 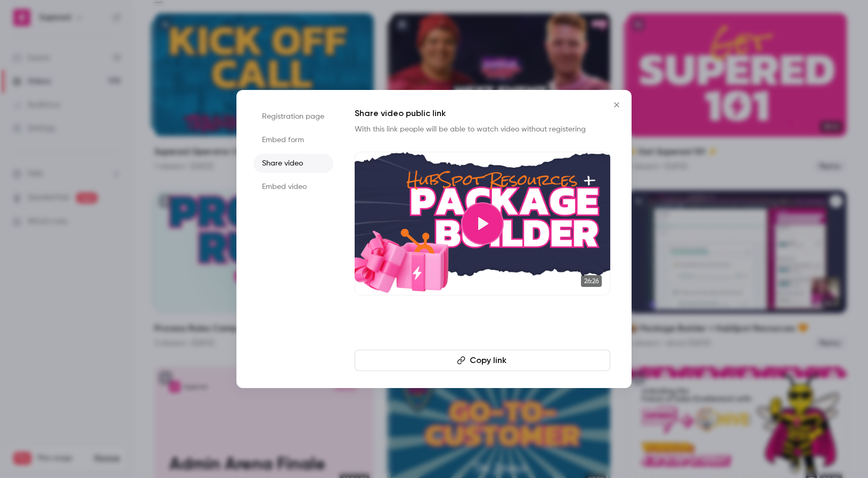 What do you see at coordinates (591, 281) in the screenshot?
I see `span: 26:26` at bounding box center [591, 281].